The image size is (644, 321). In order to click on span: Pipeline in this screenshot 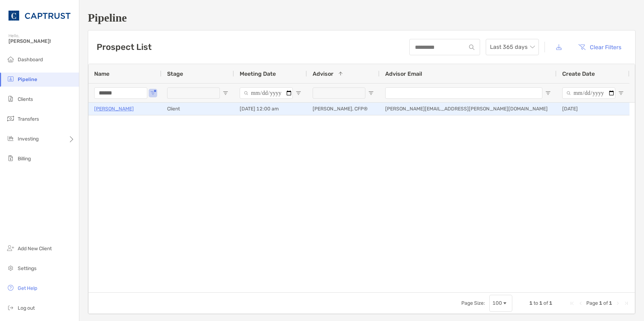, I will do `click(27, 79)`.